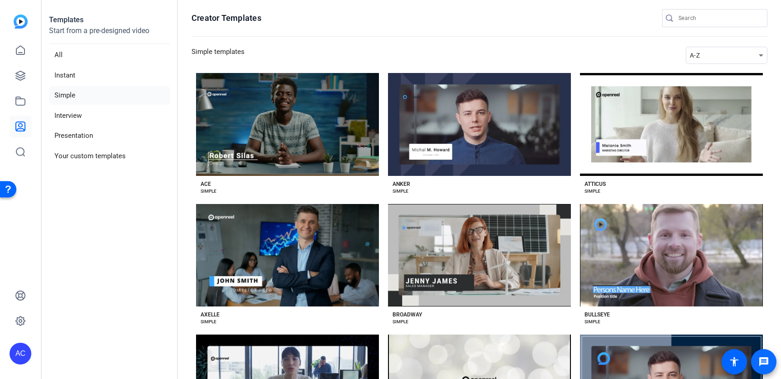  What do you see at coordinates (597, 315) in the screenshot?
I see `div: BULLSEYE` at bounding box center [597, 315].